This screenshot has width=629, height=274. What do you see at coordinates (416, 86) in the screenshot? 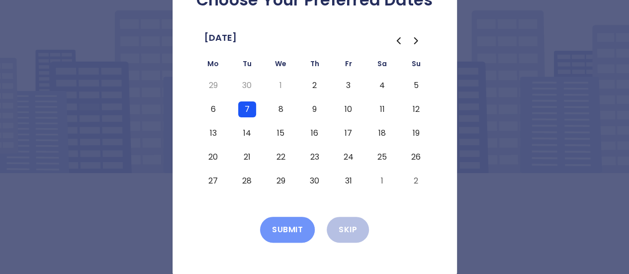
I see `button: Sunday, October 5th, 2025` at bounding box center [416, 86].